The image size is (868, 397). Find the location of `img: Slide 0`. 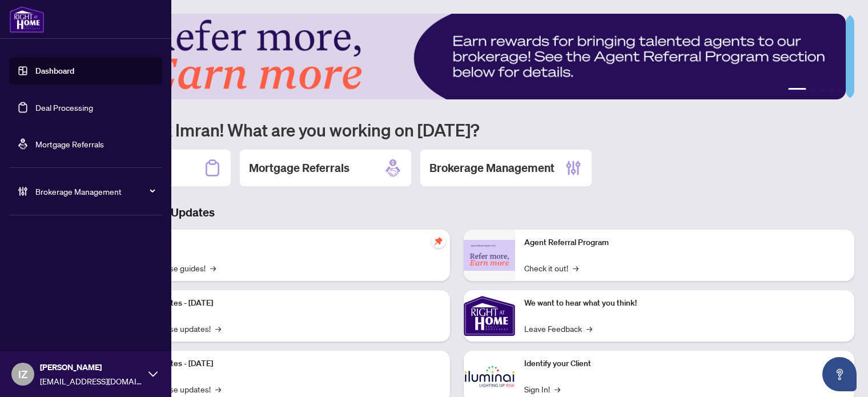

img: Slide 0 is located at coordinates (452, 57).